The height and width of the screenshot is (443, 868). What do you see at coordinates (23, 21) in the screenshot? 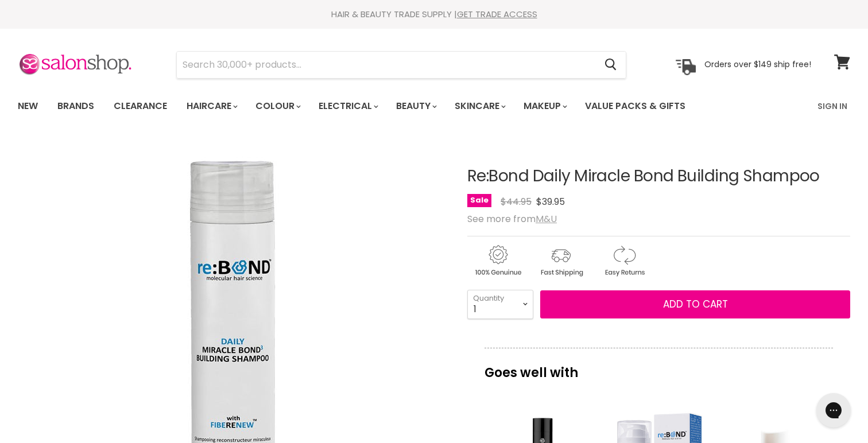
I see `button: Open gorgias live chat` at bounding box center [23, 21].